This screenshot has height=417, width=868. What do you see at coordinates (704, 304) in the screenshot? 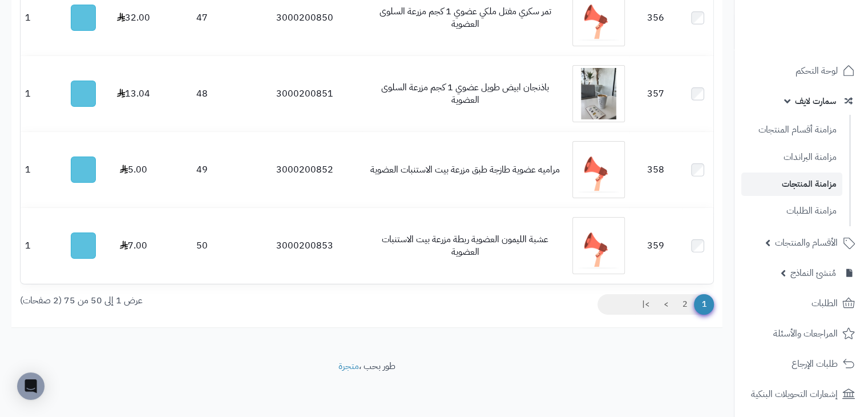
I see `span: 1` at bounding box center [704, 304].